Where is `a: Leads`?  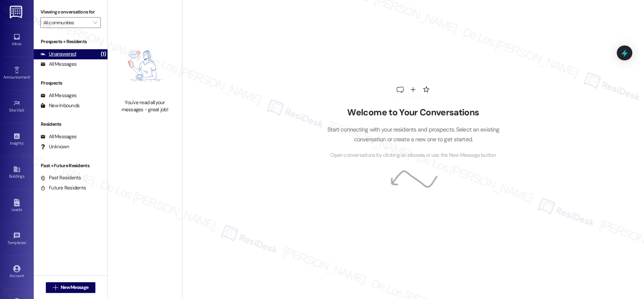
a: Leads is located at coordinates (17, 206).